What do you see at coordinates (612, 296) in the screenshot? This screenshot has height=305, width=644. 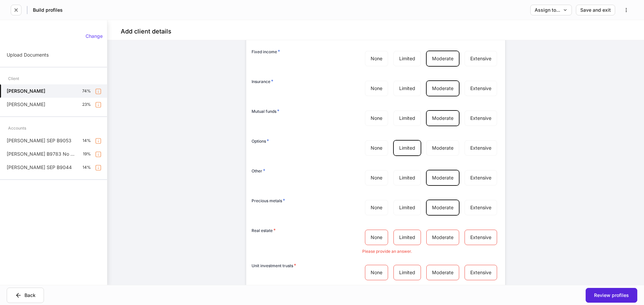 I see `div: Review profiles` at bounding box center [612, 296].